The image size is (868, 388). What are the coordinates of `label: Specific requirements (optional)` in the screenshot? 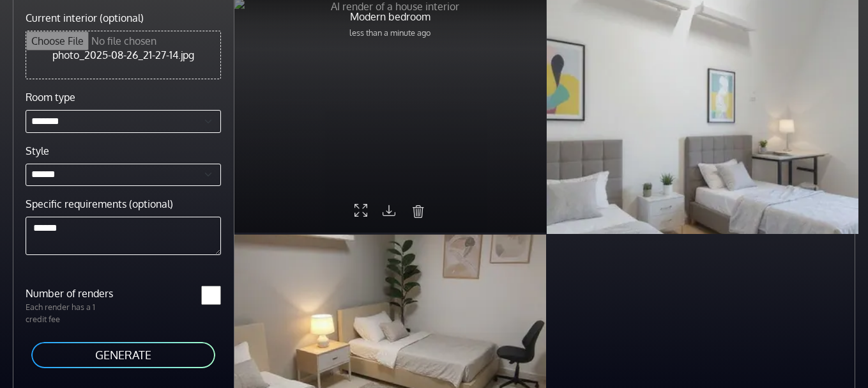 It's located at (99, 203).